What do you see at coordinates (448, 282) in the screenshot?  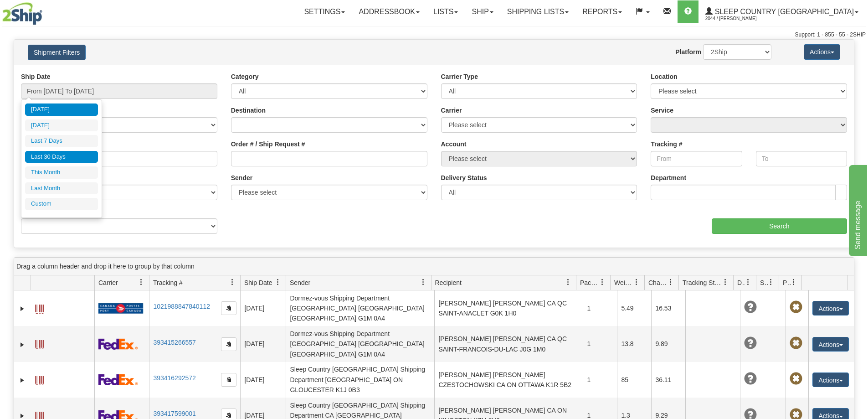 I see `span: Recipient` at bounding box center [448, 282].